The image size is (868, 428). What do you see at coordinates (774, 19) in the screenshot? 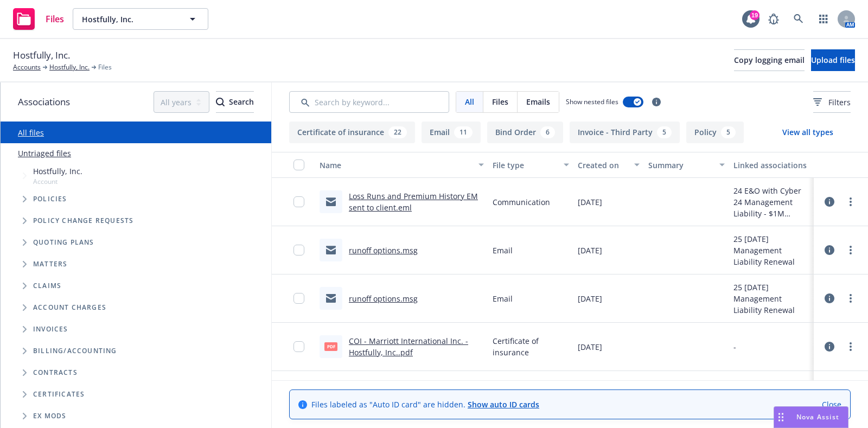
I see `a: Report a Bug` at bounding box center [774, 19].